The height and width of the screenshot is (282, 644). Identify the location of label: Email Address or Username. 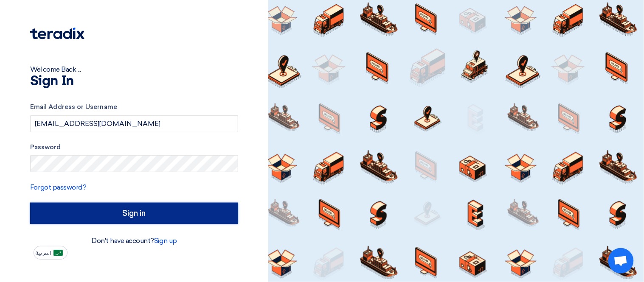
(134, 107).